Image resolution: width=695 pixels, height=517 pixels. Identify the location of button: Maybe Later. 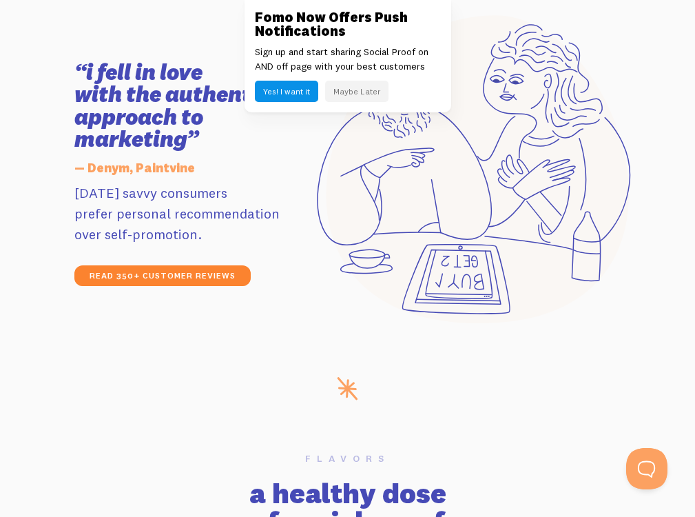
(357, 91).